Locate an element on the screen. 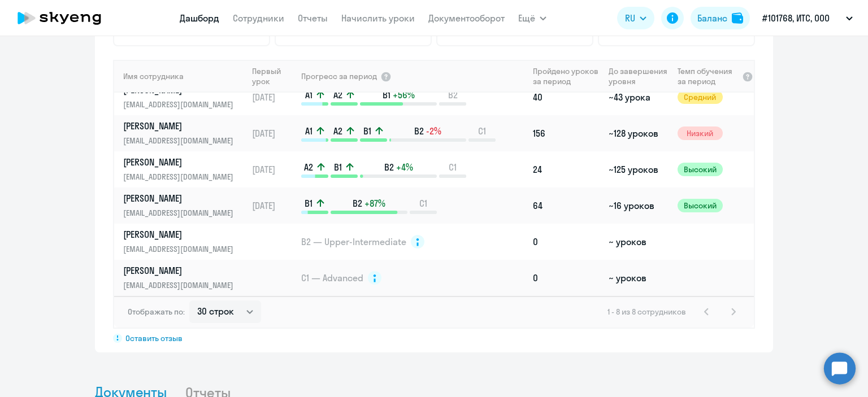 This screenshot has height=397, width=868. td: 156 is located at coordinates (567, 133).